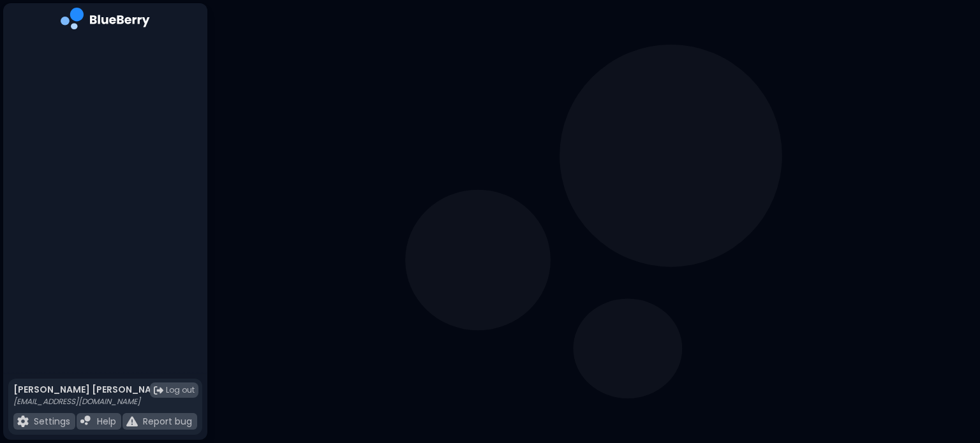 The image size is (980, 443). Describe the element at coordinates (158, 390) in the screenshot. I see `img: logout` at that location.